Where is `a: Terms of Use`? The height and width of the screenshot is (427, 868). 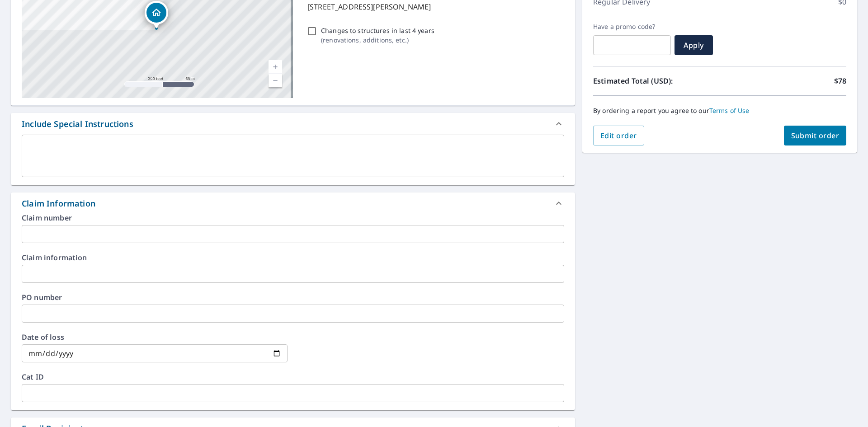 a: Terms of Use is located at coordinates (729, 110).